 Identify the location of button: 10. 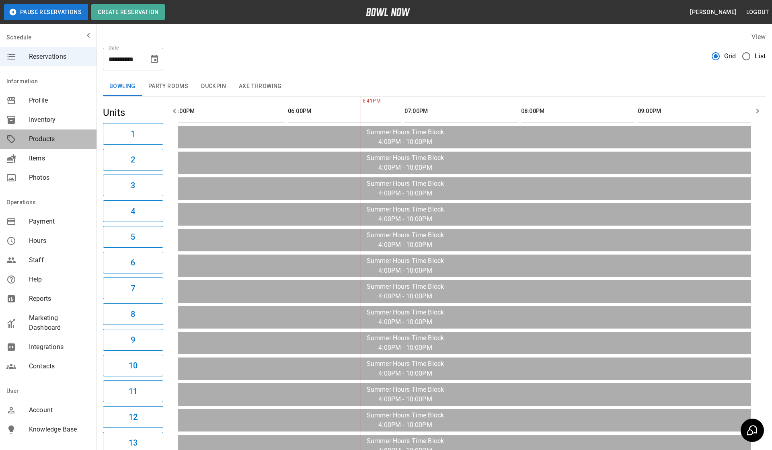
(133, 366).